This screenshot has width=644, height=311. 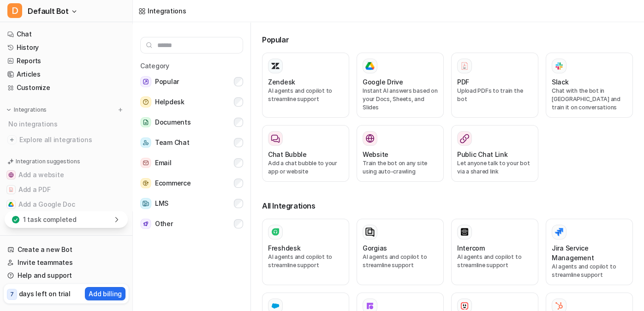 What do you see at coordinates (589, 253) in the screenshot?
I see `h3: Jira Service Management` at bounding box center [589, 253].